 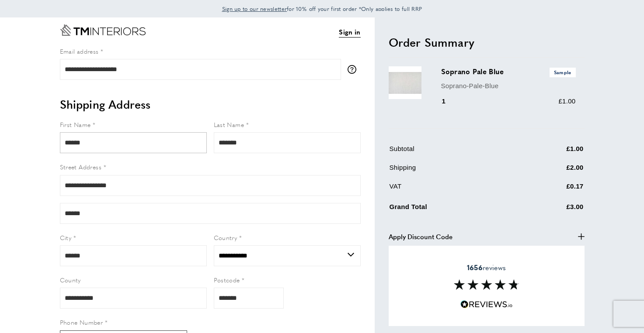 I want to click on h3: Soprano Pale Blue, so click(x=508, y=71).